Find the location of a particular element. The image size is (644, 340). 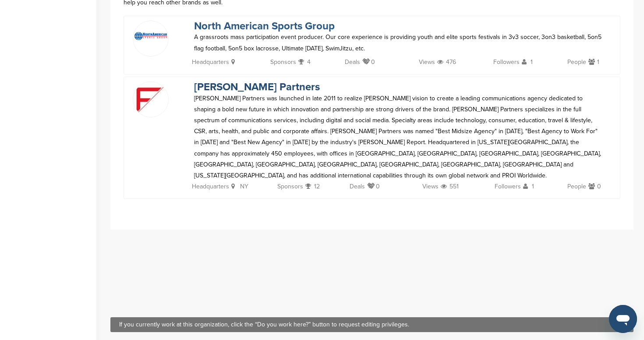

p: NY is located at coordinates (240, 187).